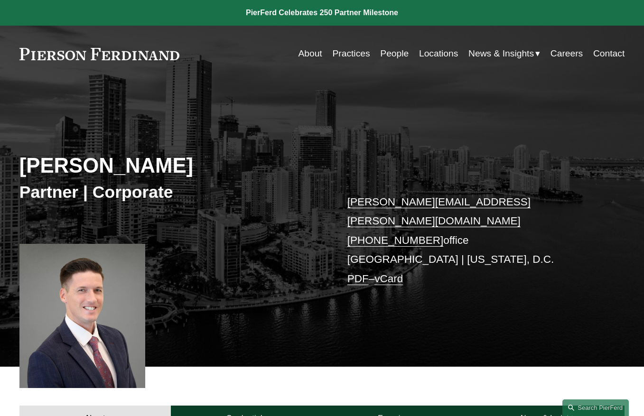  What do you see at coordinates (439, 54) in the screenshot?
I see `a: Locations` at bounding box center [439, 54].